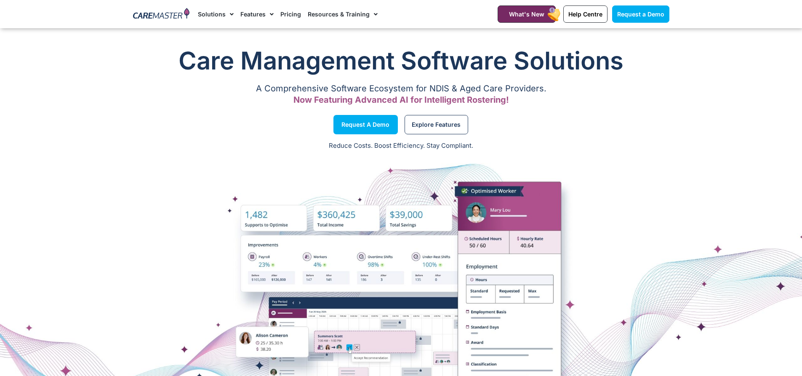 Image resolution: width=802 pixels, height=376 pixels. Describe the element at coordinates (401, 100) in the screenshot. I see `span: Now Featuring Advanced AI for Intelligent Rostering!` at that location.